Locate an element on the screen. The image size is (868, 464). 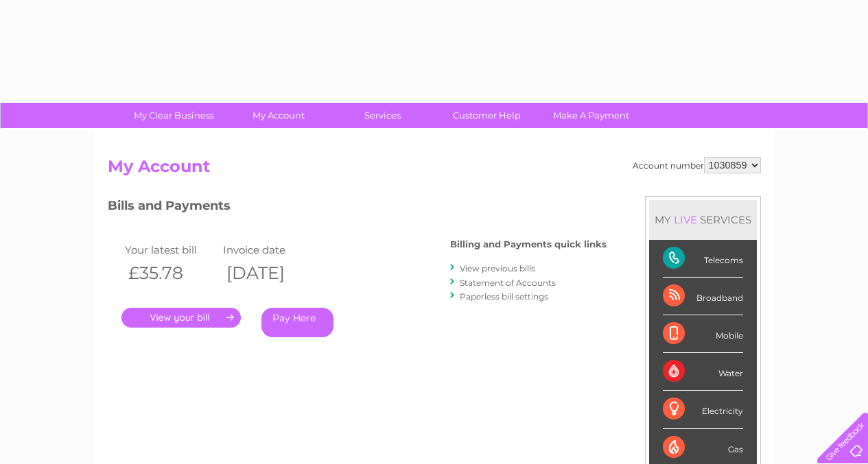
div: LIVE is located at coordinates (686, 219).